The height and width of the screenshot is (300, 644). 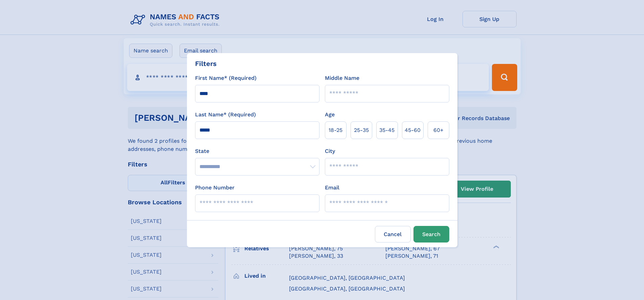 I want to click on span: 45‑60, so click(x=412, y=130).